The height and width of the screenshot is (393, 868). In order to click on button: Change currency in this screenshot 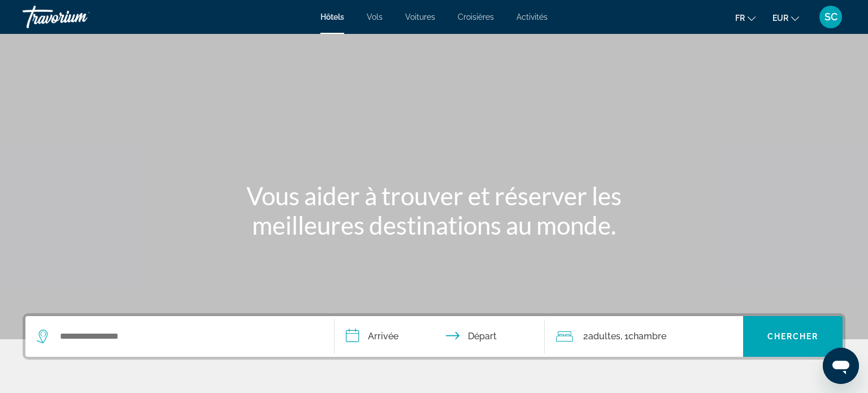, I will do `click(785, 17)`.